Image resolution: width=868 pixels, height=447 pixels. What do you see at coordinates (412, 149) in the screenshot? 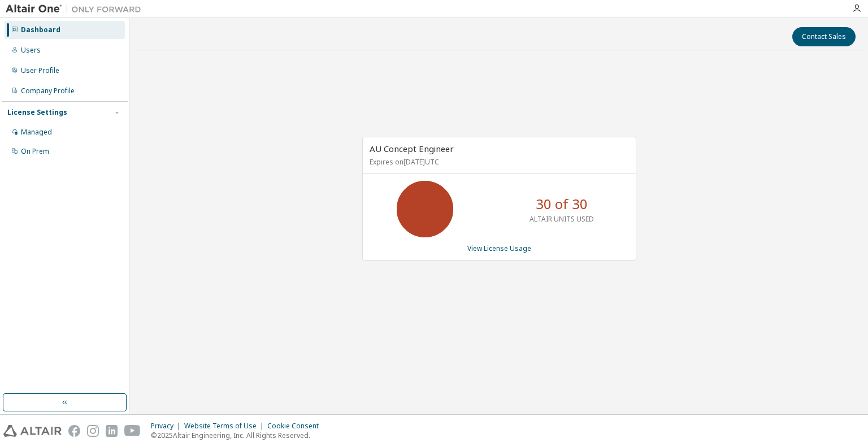
I see `span: AU Concept Engineer` at bounding box center [412, 149].